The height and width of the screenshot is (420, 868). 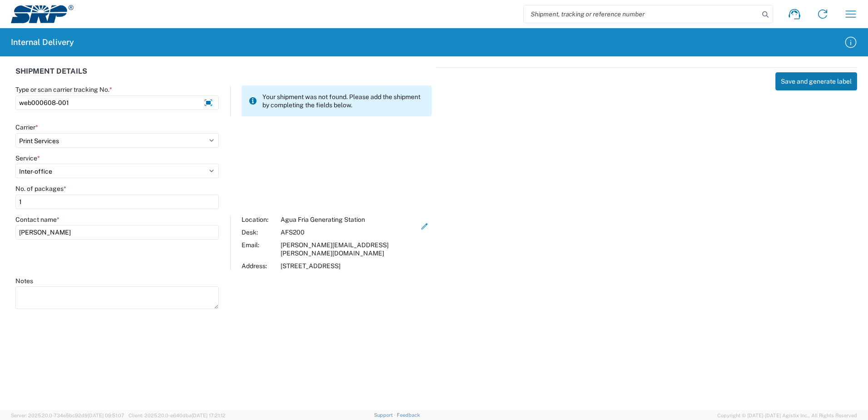 What do you see at coordinates (343, 101) in the screenshot?
I see `span: Your shipment was not found. Please add the shipment by completing the fields below.` at bounding box center [343, 101].